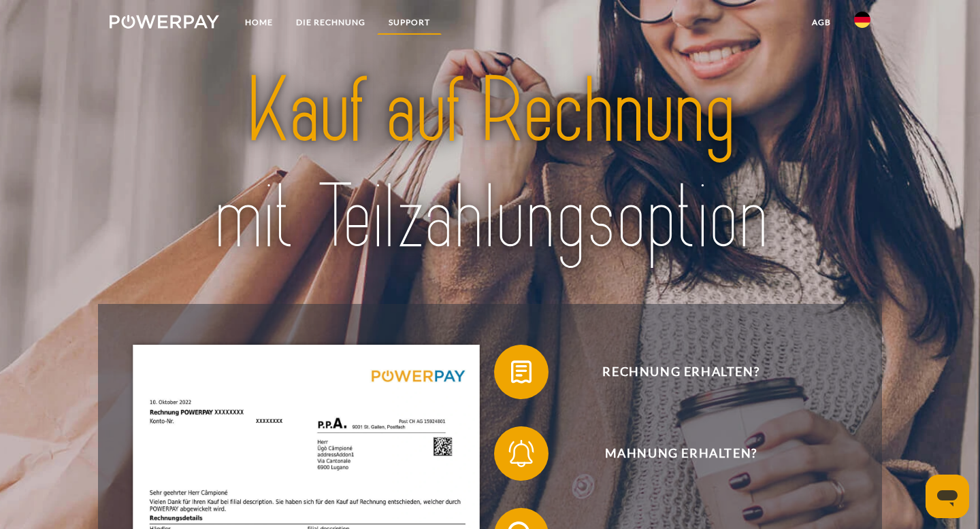 Image resolution: width=980 pixels, height=529 pixels. Describe the element at coordinates (681, 372) in the screenshot. I see `span: Rechnung erhalten?` at that location.